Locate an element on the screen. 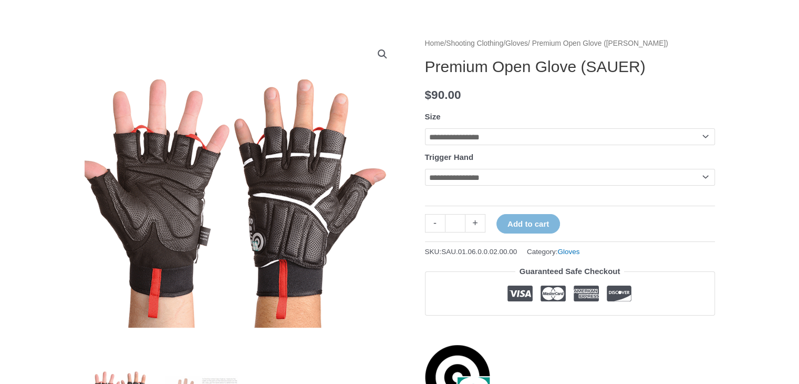 The image size is (799, 384). a: Home is located at coordinates (435, 43).